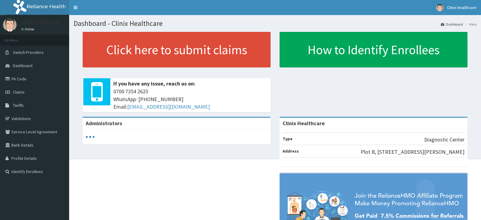  Describe the element at coordinates (452, 24) in the screenshot. I see `a: Dashboard` at that location.